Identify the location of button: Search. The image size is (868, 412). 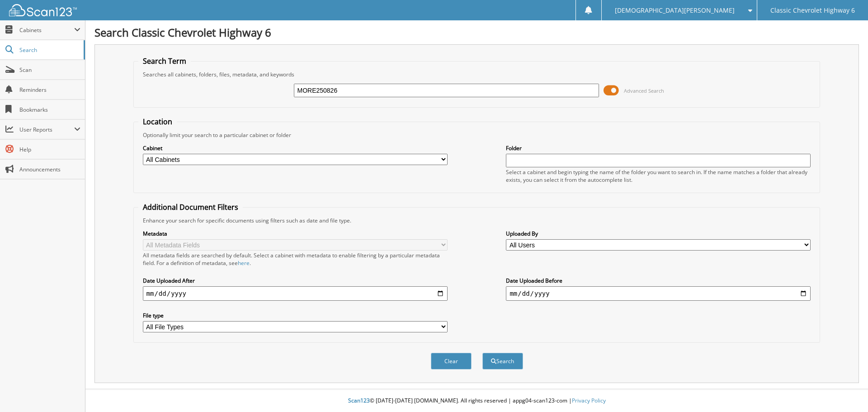
(502, 361).